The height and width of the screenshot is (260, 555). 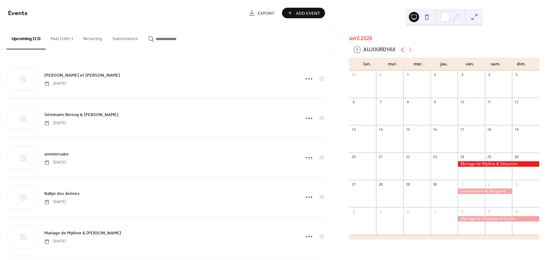 What do you see at coordinates (308, 13) in the screenshot?
I see `span: Add Event` at bounding box center [308, 13].